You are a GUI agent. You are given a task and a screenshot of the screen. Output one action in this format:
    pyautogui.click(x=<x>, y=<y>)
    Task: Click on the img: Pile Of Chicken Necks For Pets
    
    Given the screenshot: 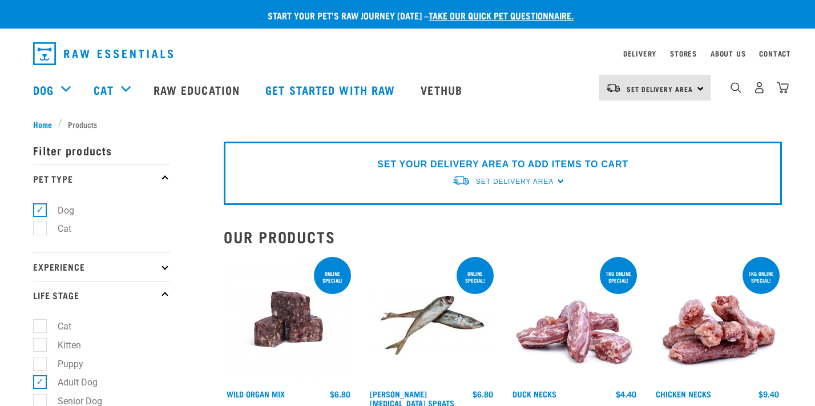 What is the action you would take?
    pyautogui.click(x=717, y=319)
    